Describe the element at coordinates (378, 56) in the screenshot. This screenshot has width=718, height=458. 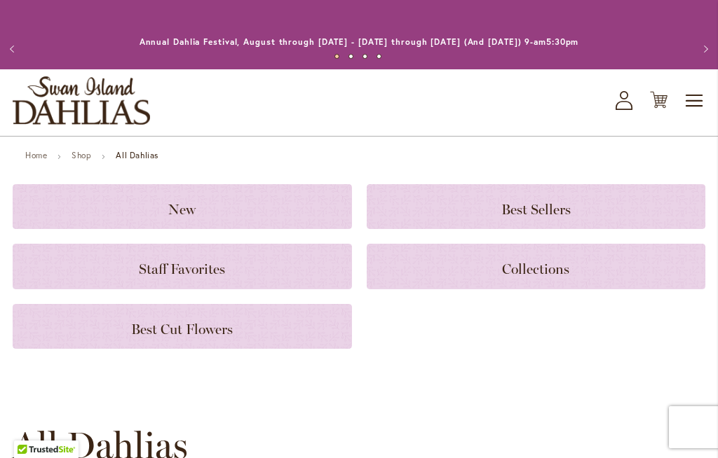
I see `button: 4 of 4` at that location.